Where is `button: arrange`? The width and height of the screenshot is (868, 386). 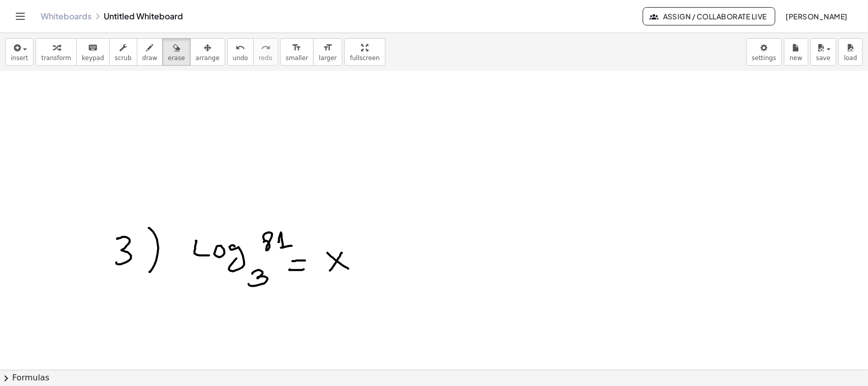 button: arrange is located at coordinates (207, 52).